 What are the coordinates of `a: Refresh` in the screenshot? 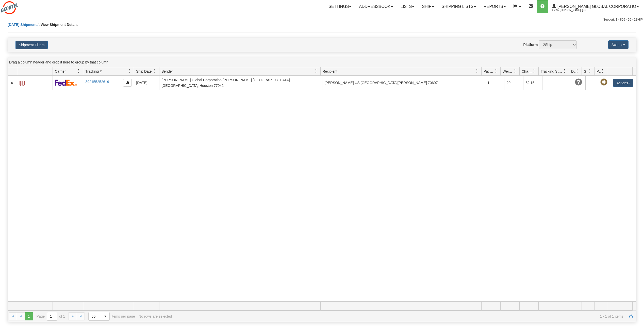 It's located at (631, 317).